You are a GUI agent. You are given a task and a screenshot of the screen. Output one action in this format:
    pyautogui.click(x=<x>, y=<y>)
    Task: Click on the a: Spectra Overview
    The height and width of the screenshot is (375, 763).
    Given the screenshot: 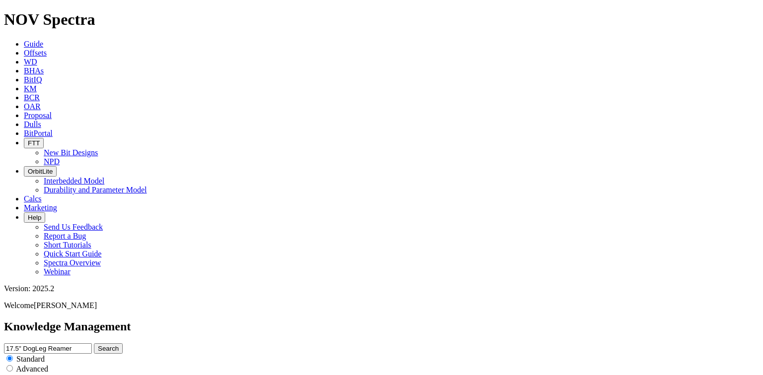 What is the action you would take?
    pyautogui.click(x=72, y=263)
    